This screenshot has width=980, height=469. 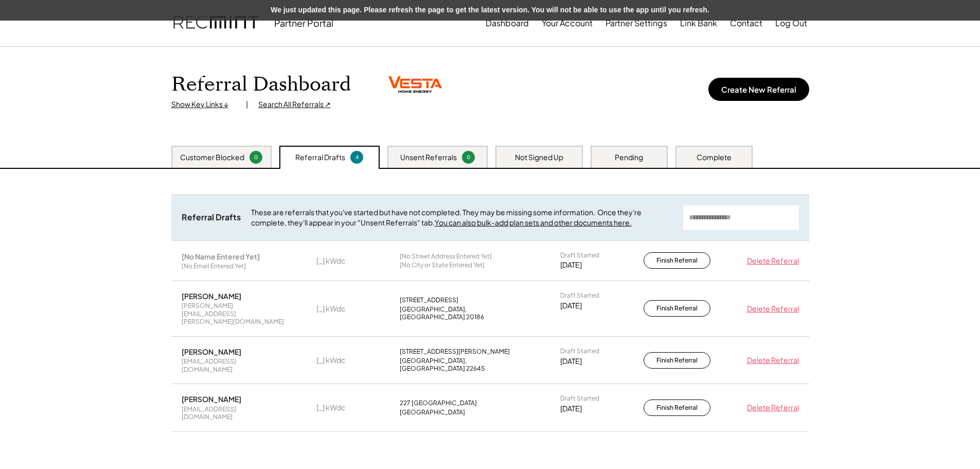 What do you see at coordinates (221, 256) in the screenshot?
I see `div: [No Name Entered Yet]` at bounding box center [221, 256].